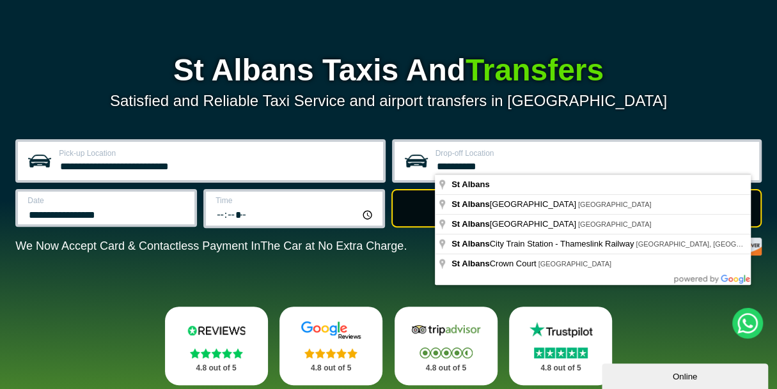 The image size is (777, 389). Describe the element at coordinates (388, 70) in the screenshot. I see `h1: St Albans Taxis And` at that location.